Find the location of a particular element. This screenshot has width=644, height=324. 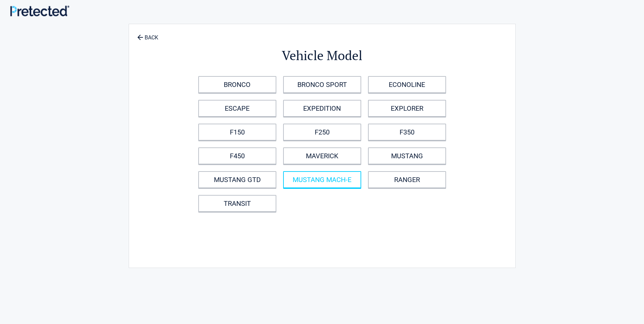

a: BRONCO SPORT is located at coordinates (323, 85).